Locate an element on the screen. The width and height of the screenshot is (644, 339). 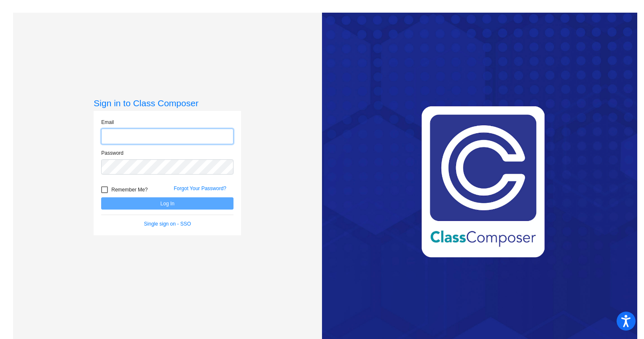
a: Forgot Your Password? is located at coordinates (200, 189).